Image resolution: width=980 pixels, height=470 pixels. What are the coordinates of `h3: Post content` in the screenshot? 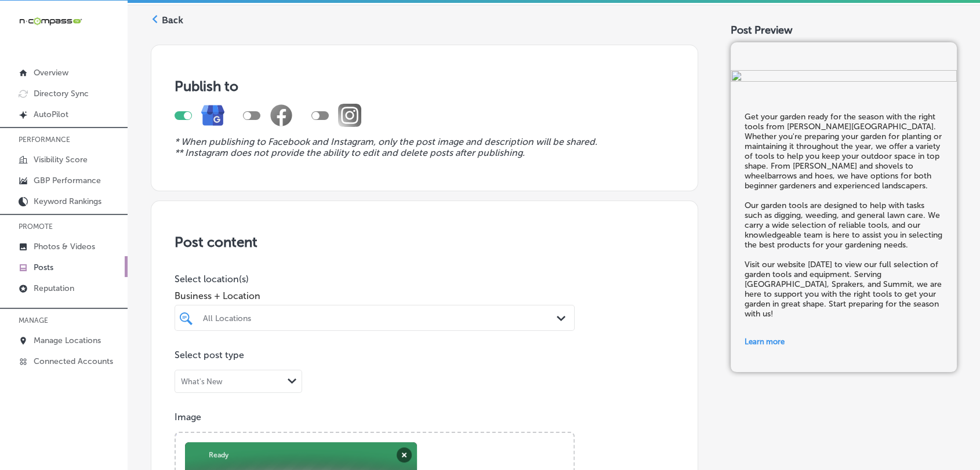 It's located at (424, 242).